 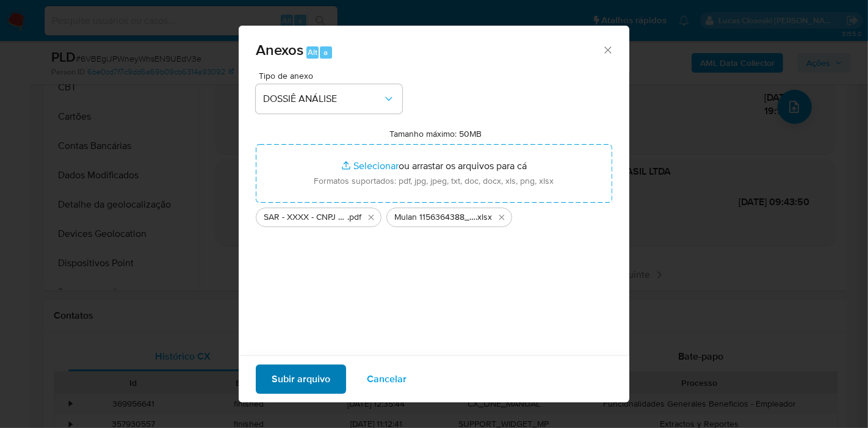 What do you see at coordinates (325, 52) in the screenshot?
I see `span: a` at bounding box center [325, 52].